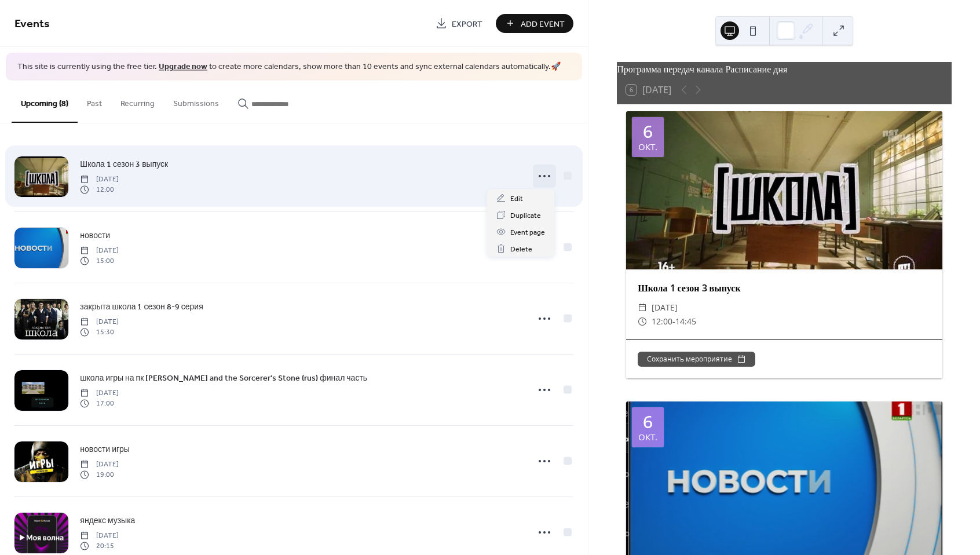  I want to click on a: Школа 1 сезон 3 выпуск, so click(124, 164).